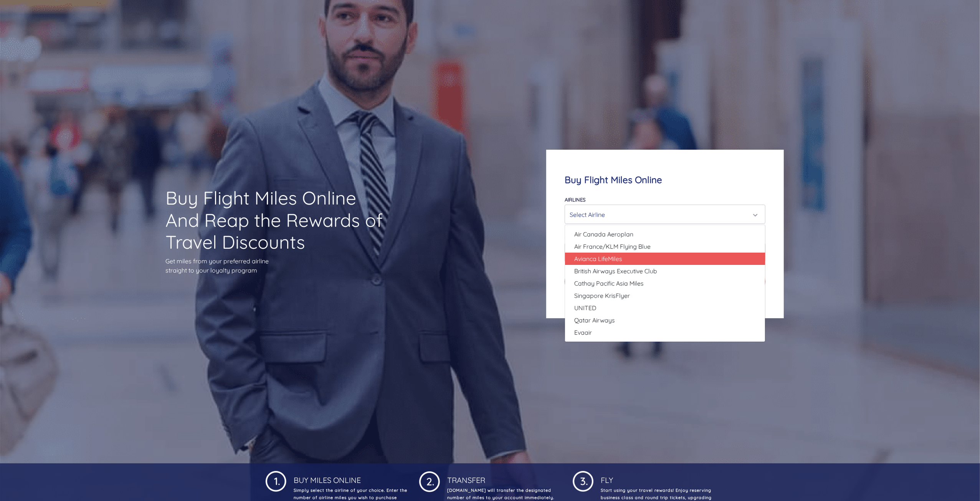 The width and height of the screenshot is (980, 501). I want to click on span: Qatar Airways, so click(594, 320).